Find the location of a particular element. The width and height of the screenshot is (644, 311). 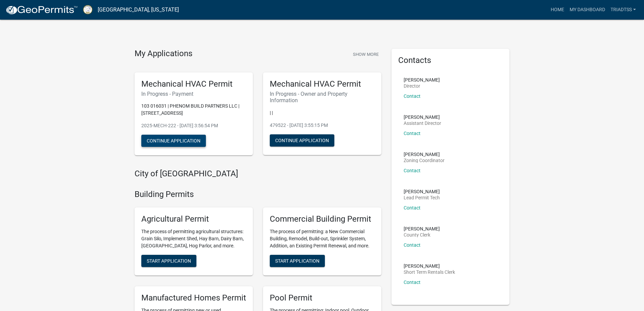

p: The process of permitting: a New Commercial Building, Remodel, Build-out, Sprinkler System, Addit... is located at coordinates (322, 238).